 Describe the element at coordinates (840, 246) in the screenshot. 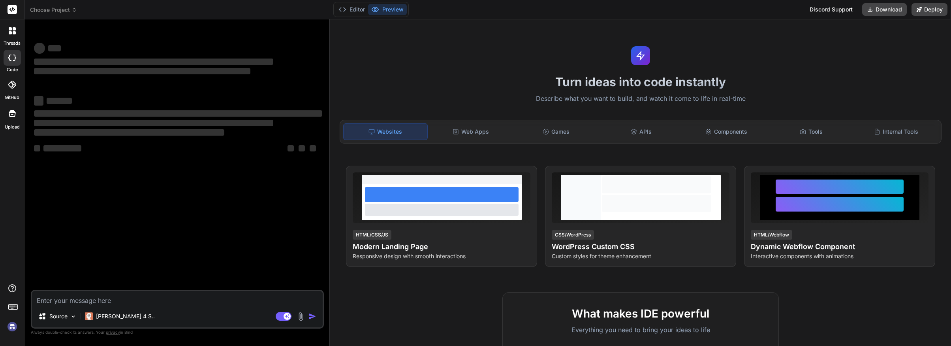

I see `h4: Dynamic Webflow Component` at that location.